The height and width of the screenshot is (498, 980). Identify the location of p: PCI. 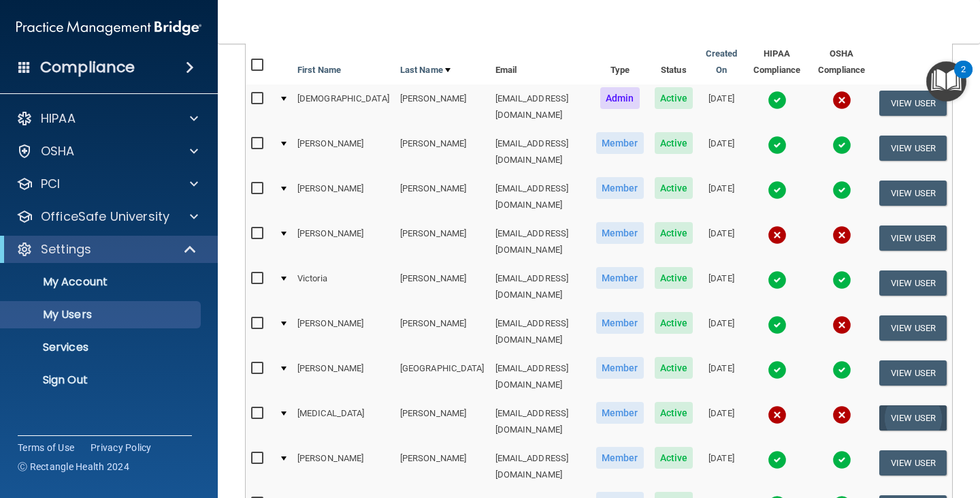
(51, 184).